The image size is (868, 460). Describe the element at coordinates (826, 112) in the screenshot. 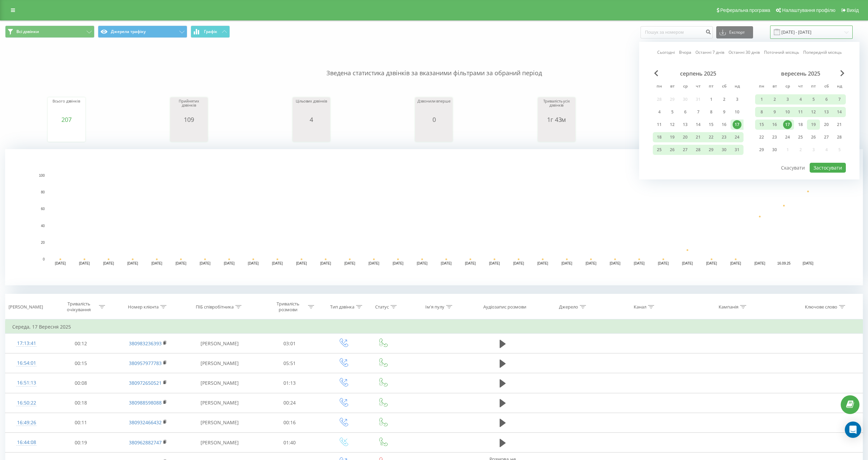

I see `div: 13` at that location.